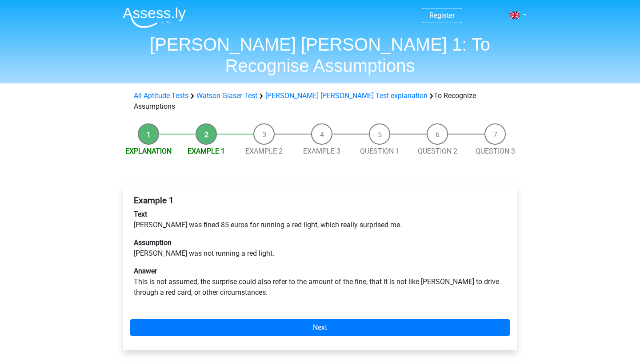 The width and height of the screenshot is (640, 364). Describe the element at coordinates (442, 15) in the screenshot. I see `a: Register` at that location.